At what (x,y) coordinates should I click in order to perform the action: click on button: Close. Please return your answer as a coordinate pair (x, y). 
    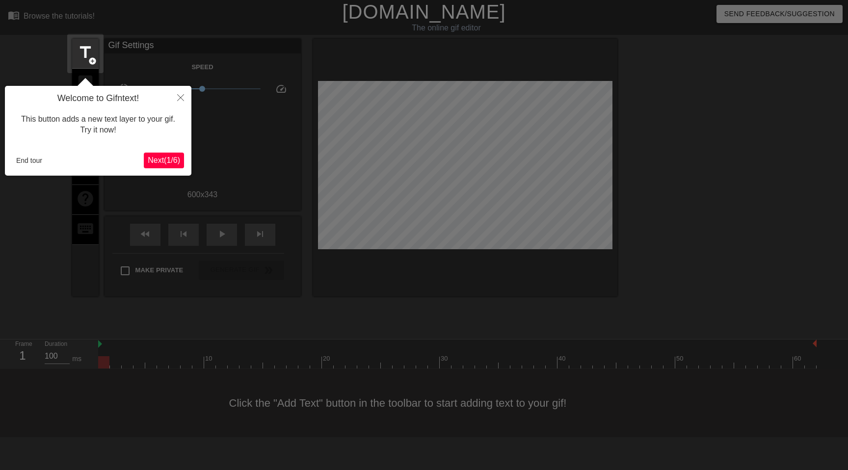
    Looking at the image, I should click on (181, 97).